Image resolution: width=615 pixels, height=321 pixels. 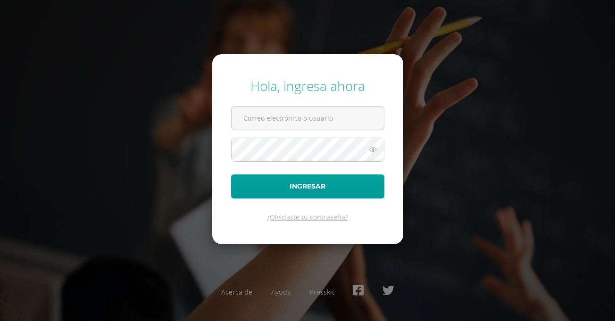 What do you see at coordinates (308, 118) in the screenshot?
I see `input: Correo electrónico o usuario` at bounding box center [308, 118].